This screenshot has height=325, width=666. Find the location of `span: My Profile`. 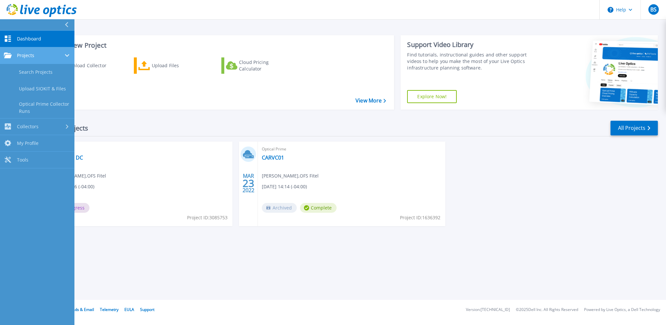

span: My Profile is located at coordinates (28, 143).